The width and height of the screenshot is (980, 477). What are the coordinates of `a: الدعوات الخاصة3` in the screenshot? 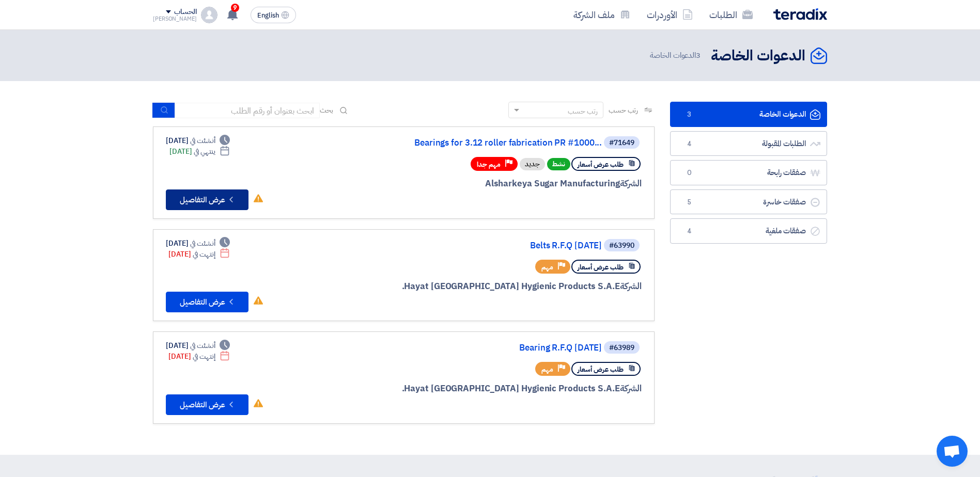 It's located at (749, 114).